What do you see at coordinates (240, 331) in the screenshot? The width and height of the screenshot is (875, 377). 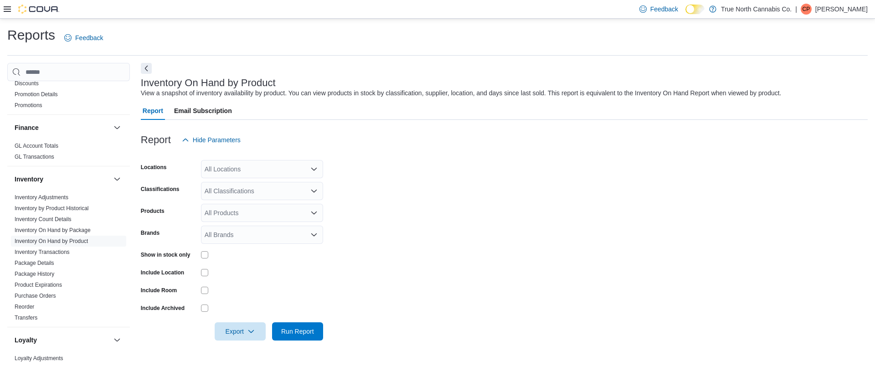 I see `button: Export` at bounding box center [240, 331].